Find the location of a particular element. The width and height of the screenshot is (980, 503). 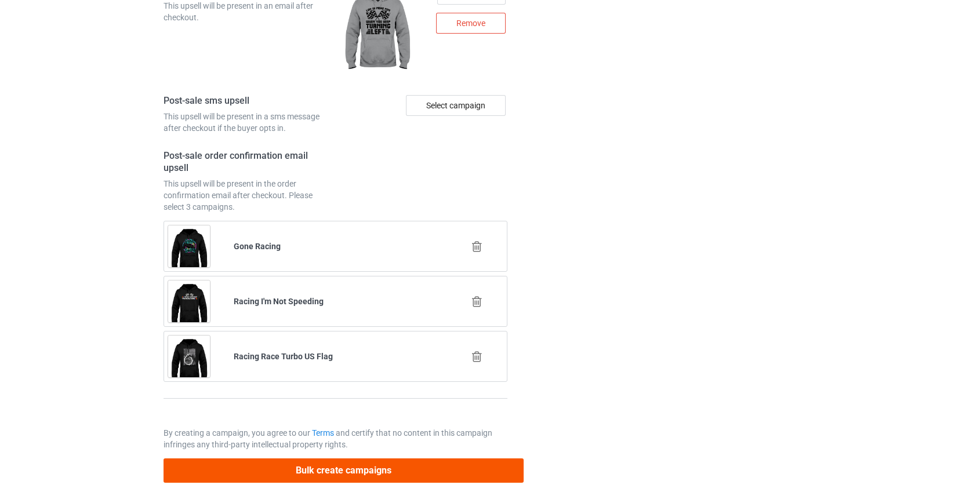

b: Gone Racing is located at coordinates (257, 246).